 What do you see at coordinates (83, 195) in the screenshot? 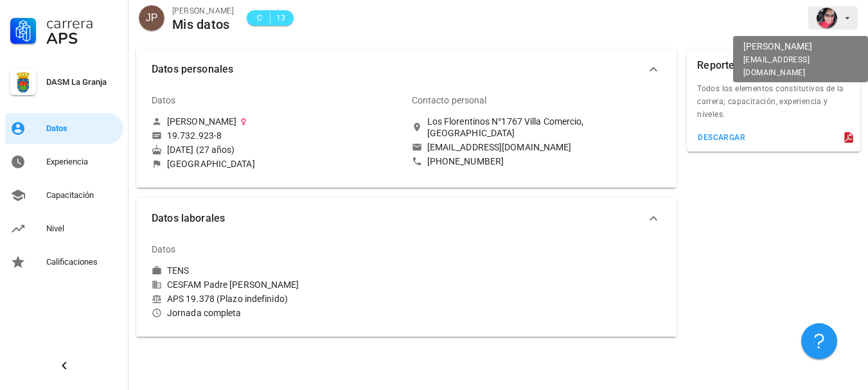
I see `div: Capacitación` at bounding box center [83, 195].